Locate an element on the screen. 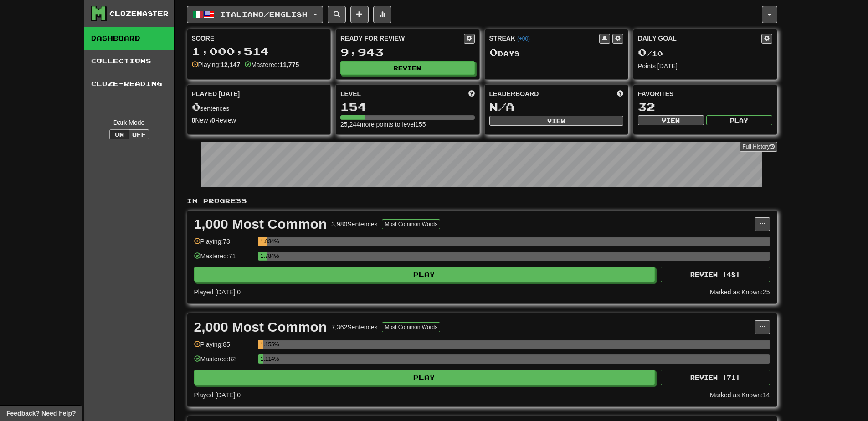  div: Playing: 73 is located at coordinates (224, 244).